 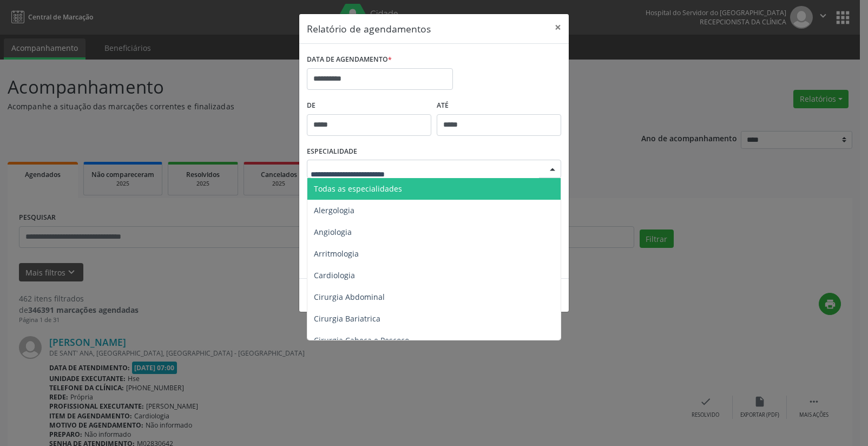 I want to click on span: Cardiologia, so click(x=334, y=275).